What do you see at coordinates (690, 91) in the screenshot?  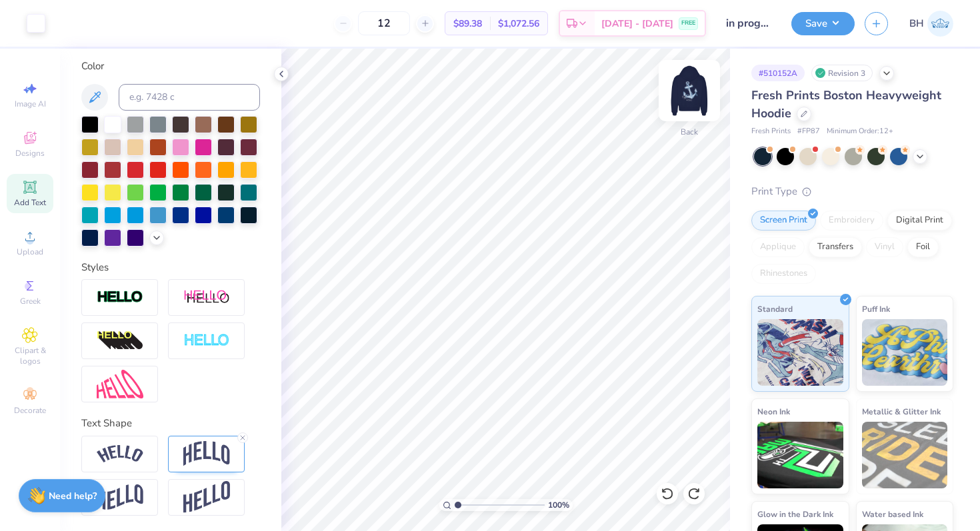 I see `img: Back` at bounding box center [690, 91].